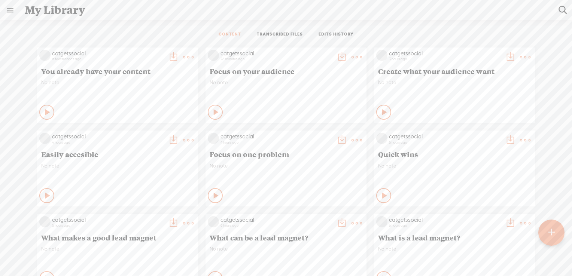 The image size is (572, 276). I want to click on div: a few seconds ago, so click(108, 59).